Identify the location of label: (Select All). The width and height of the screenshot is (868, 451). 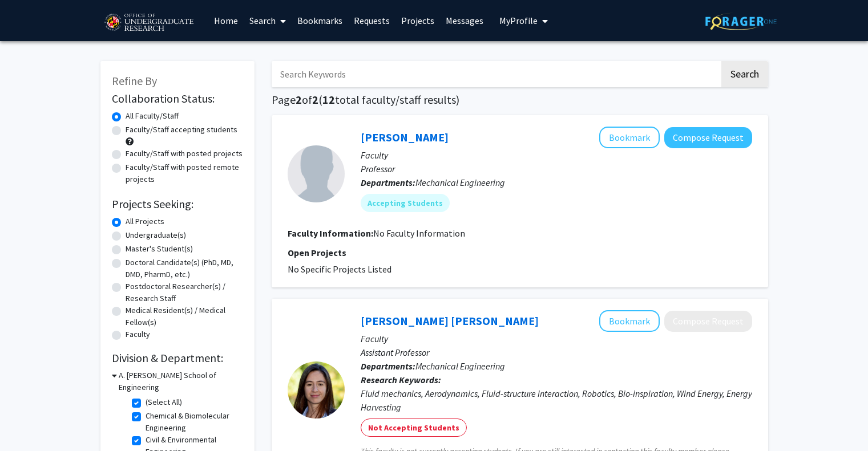
(163, 402).